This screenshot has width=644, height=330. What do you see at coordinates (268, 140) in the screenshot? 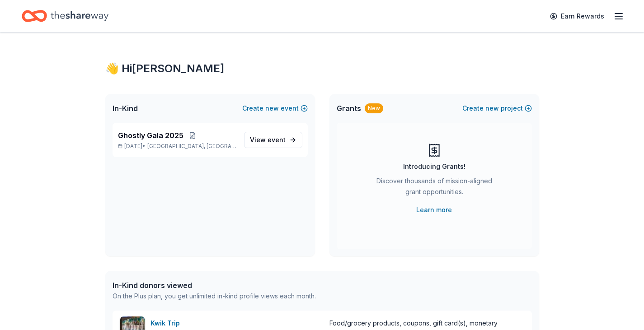
I see `span: View` at bounding box center [268, 140].